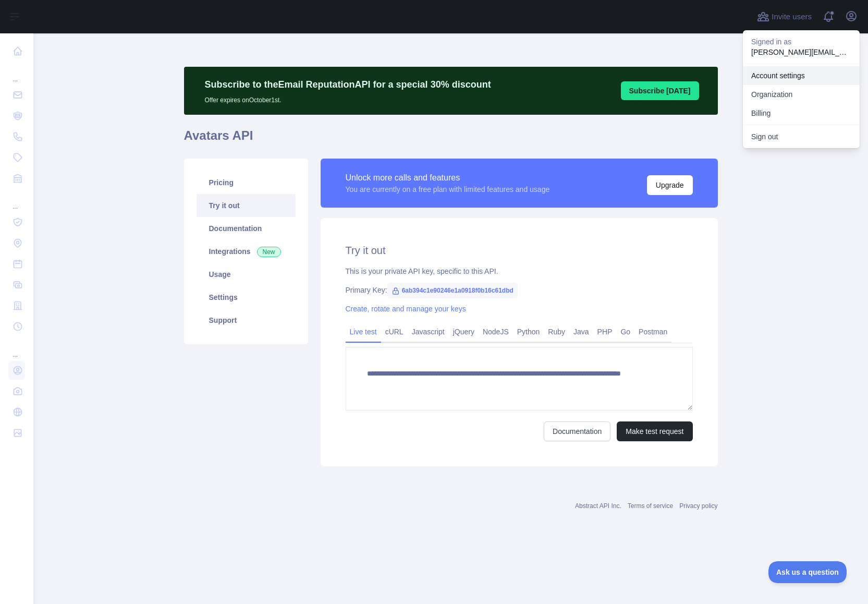  I want to click on a: Integrations New, so click(246, 251).